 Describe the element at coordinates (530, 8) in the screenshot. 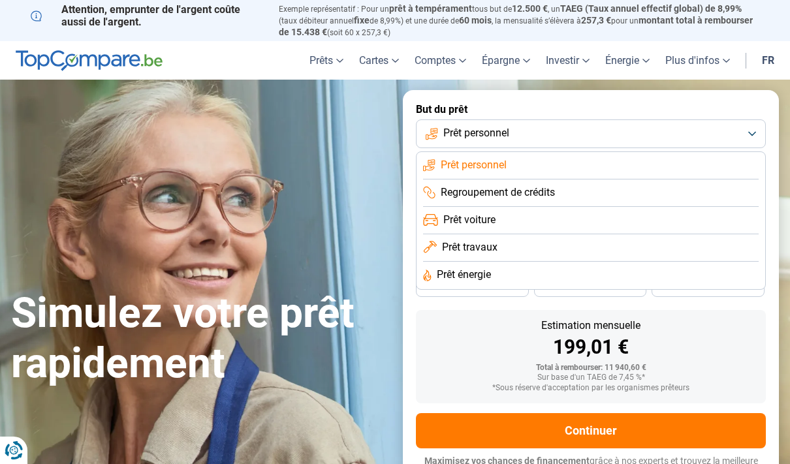

I see `span: 12.500 €` at that location.